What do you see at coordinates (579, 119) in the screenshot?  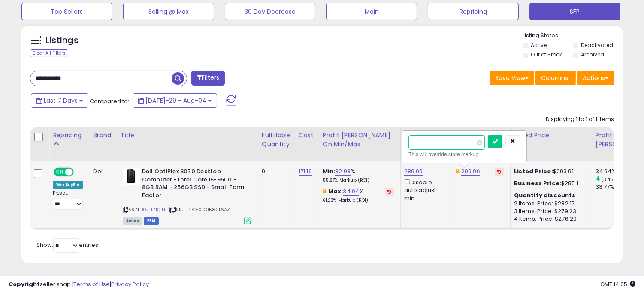 I see `div: Displaying 1 to 1 of 1 items` at bounding box center [579, 119].